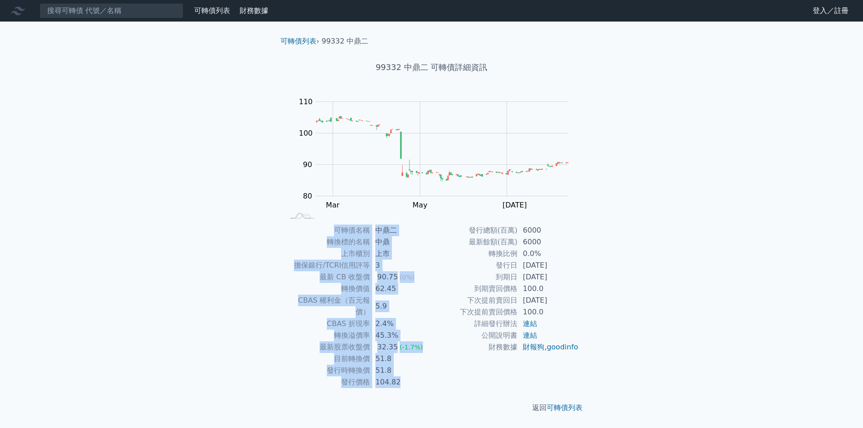  What do you see at coordinates (387, 277) in the screenshot?
I see `div: 90.75` at bounding box center [387, 277].